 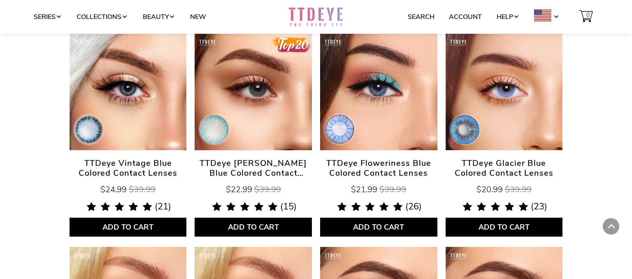 What do you see at coordinates (587, 17) in the screenshot?
I see `a: 0` at bounding box center [587, 17].